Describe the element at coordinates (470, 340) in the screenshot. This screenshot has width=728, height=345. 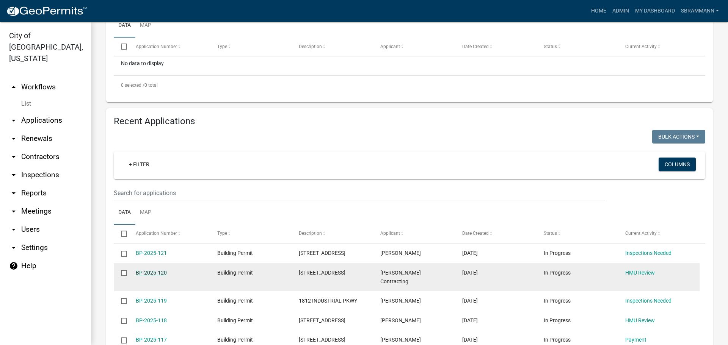
I see `span: 10/06/2025` at that location.